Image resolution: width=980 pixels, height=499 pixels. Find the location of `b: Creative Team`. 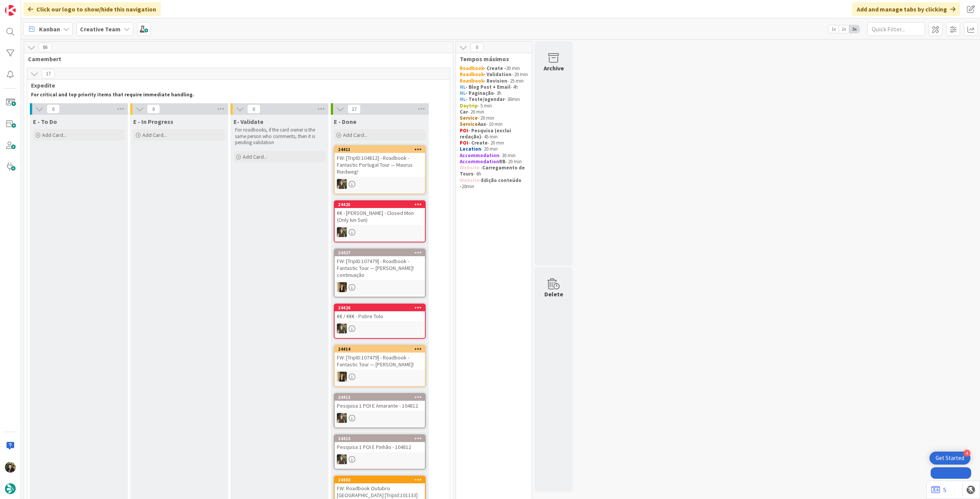

b: Creative Team is located at coordinates (100, 29).